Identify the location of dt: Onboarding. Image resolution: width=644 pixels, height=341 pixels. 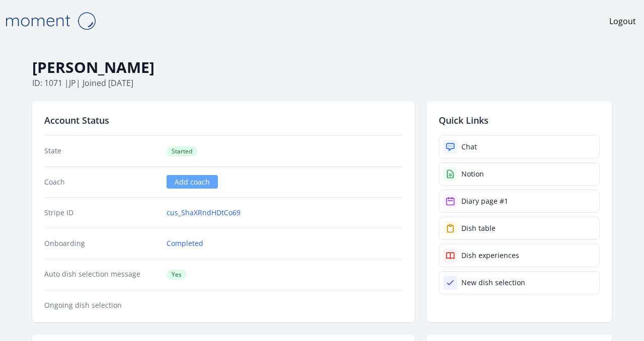
(101, 243).